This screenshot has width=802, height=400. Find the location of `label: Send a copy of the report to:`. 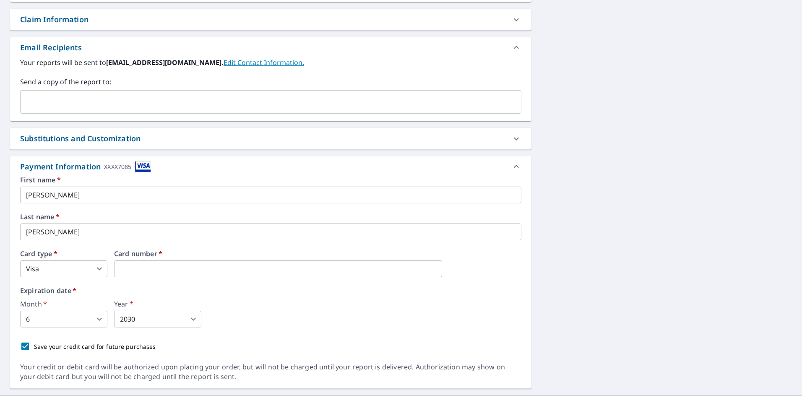

label: Send a copy of the report to: is located at coordinates (271, 82).